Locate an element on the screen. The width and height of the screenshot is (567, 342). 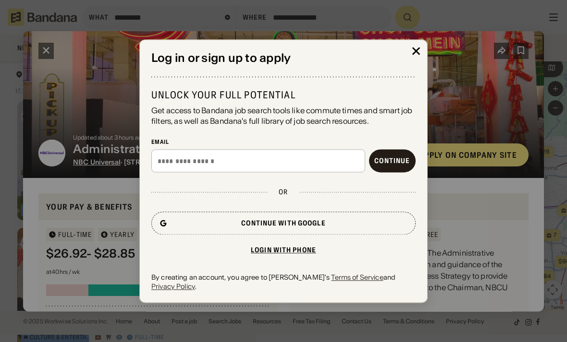
div: Continue is located at coordinates (392, 161).